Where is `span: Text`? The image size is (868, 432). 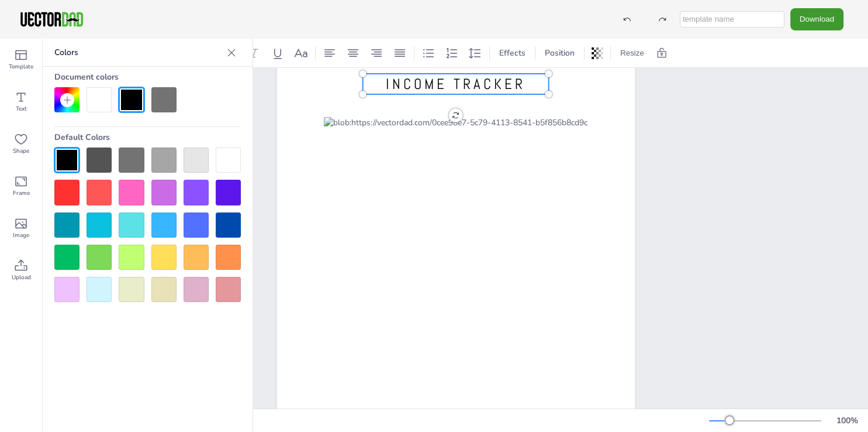 span: Text is located at coordinates (21, 109).